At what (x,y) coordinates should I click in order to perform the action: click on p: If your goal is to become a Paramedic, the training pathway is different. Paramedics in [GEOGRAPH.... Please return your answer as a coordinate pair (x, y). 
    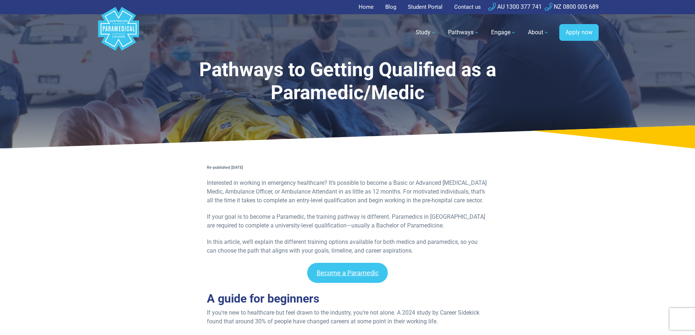
    Looking at the image, I should click on (348, 222).